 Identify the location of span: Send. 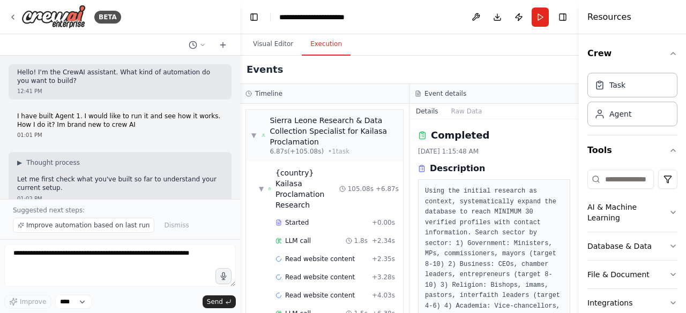
(215, 302).